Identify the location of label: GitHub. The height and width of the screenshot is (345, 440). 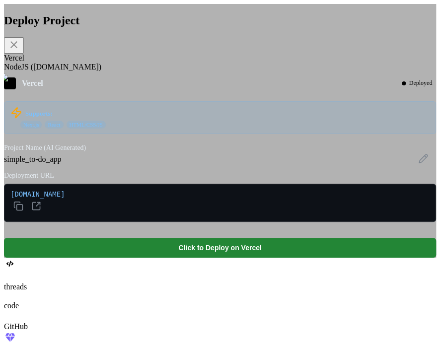
(16, 326).